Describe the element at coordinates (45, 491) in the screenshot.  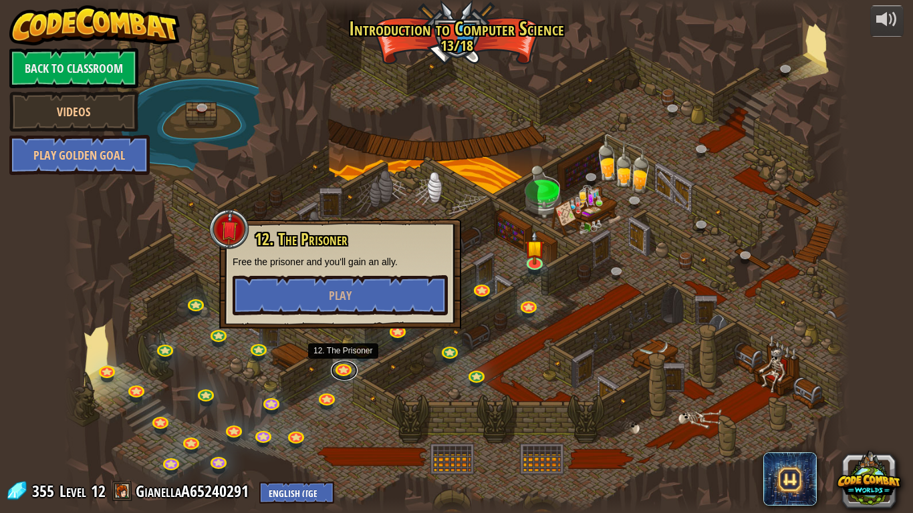
I see `span: 355` at that location.